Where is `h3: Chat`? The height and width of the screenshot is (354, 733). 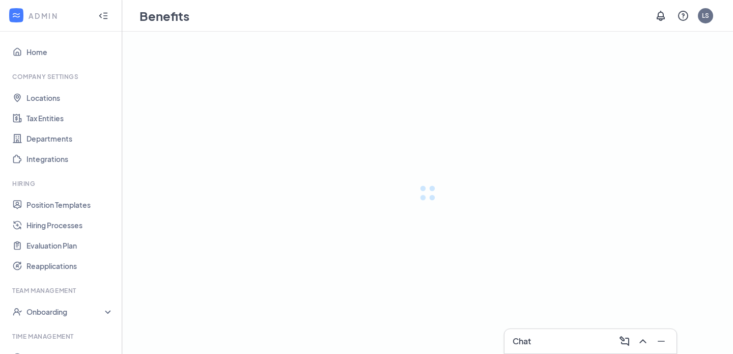 h3: Chat is located at coordinates (522, 341).